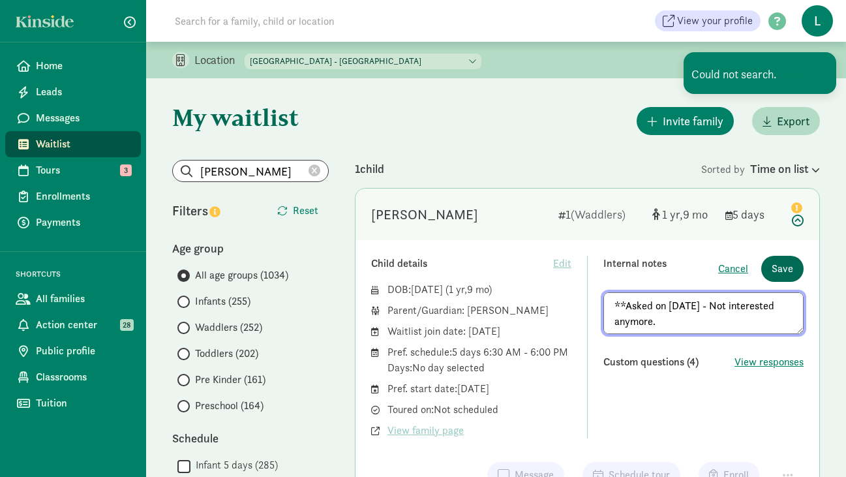  Describe the element at coordinates (73, 325) in the screenshot. I see `a: Action center 28` at that location.